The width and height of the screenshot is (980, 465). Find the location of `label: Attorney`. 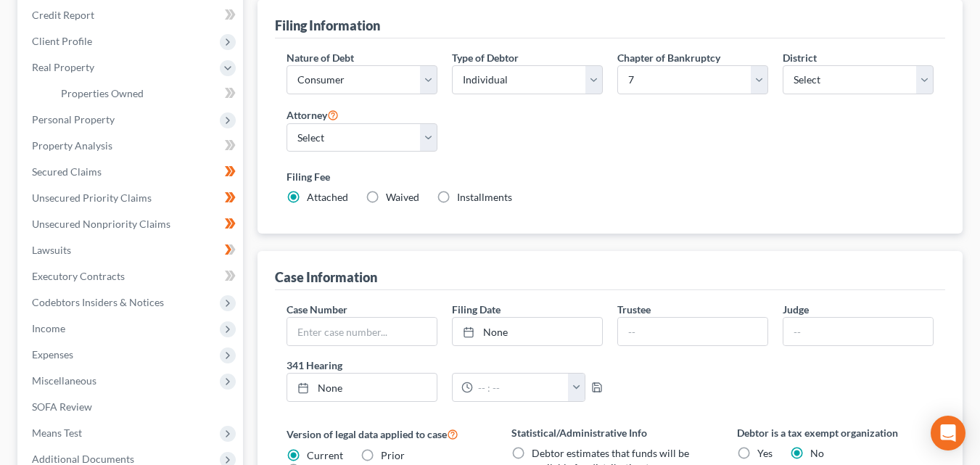

label: Attorney is located at coordinates (312, 114).